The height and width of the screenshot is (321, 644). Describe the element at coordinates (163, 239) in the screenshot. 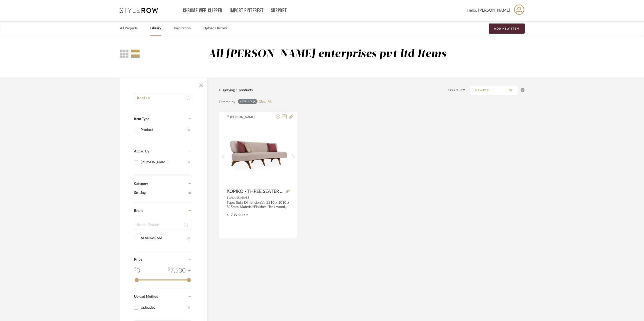

I see `div: ALANKARAM` at that location.